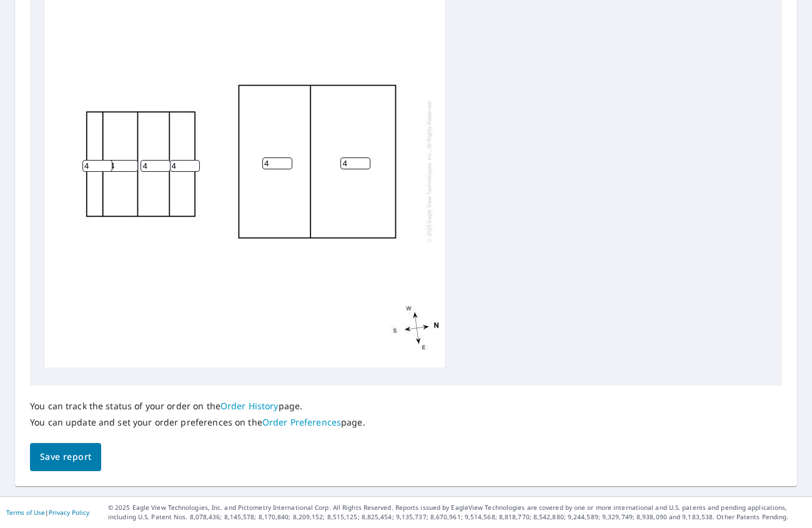 The height and width of the screenshot is (528, 812). What do you see at coordinates (197, 422) in the screenshot?
I see `p: You can update and set your order preferences on the page.` at bounding box center [197, 422].